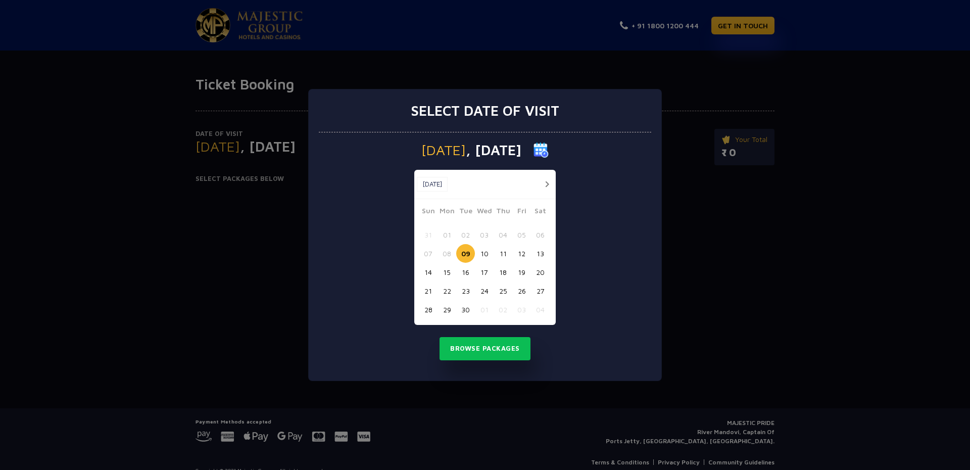 This screenshot has width=970, height=470. What do you see at coordinates (428, 235) in the screenshot?
I see `button: 31` at bounding box center [428, 235].